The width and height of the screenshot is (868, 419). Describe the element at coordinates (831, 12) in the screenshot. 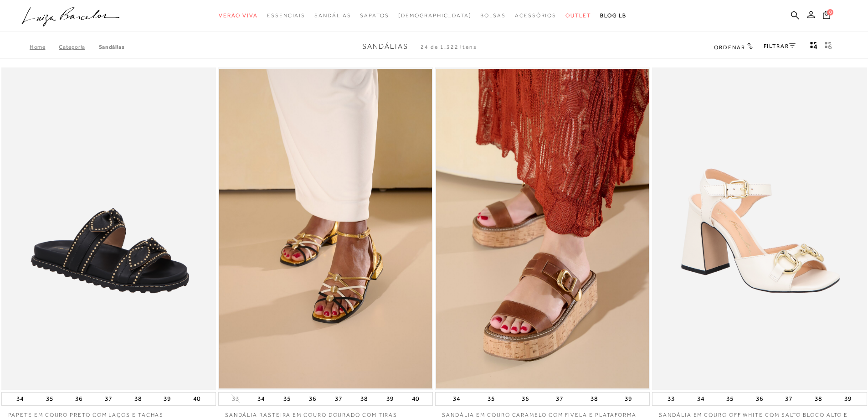

I see `span: 0` at that location.